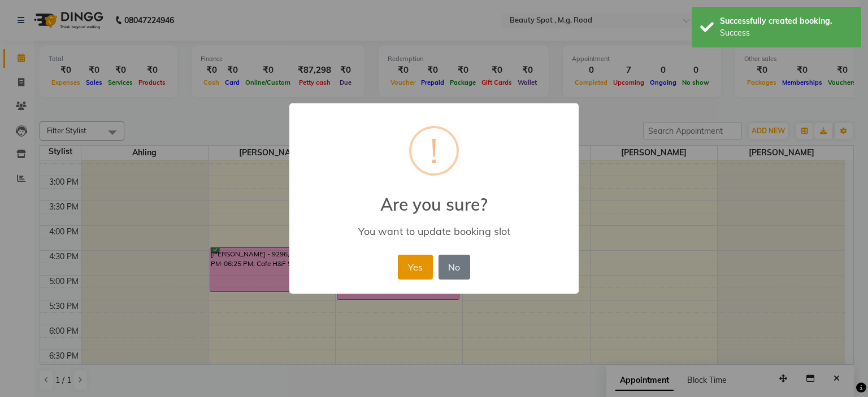 The height and width of the screenshot is (397, 868). Describe the element at coordinates (415, 268) in the screenshot. I see `button: Yes` at that location.